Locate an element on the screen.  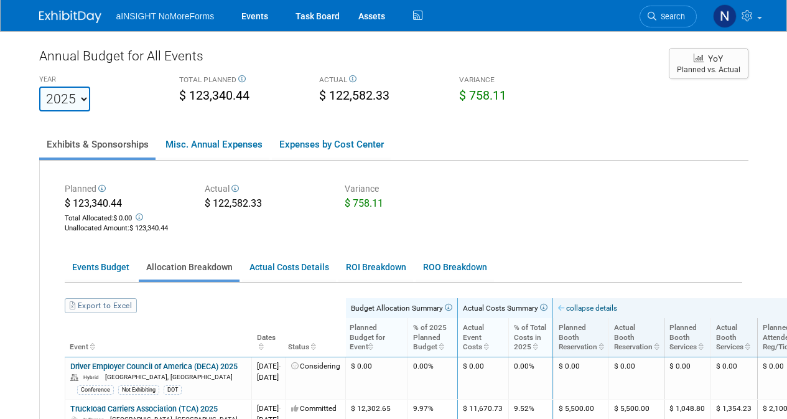
span: 9.52% is located at coordinates (524, 408).